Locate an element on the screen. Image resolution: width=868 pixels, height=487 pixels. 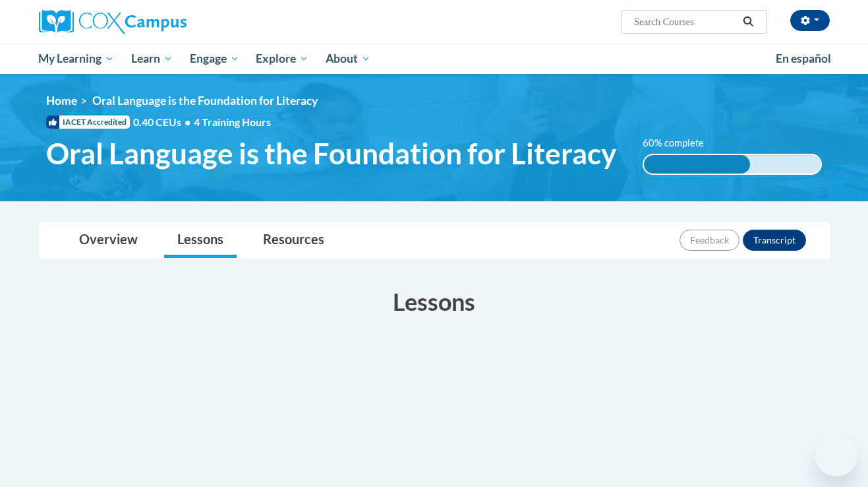
span: 0.40 CEUs is located at coordinates (163, 122).